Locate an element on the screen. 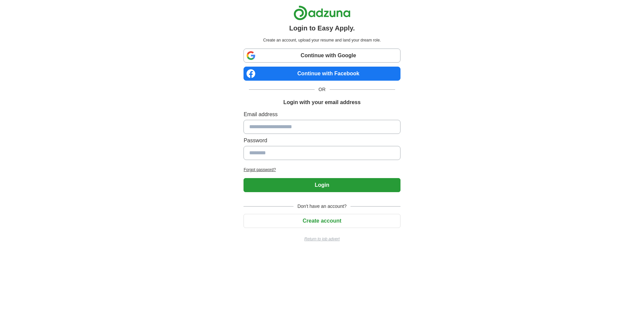  label: Email address is located at coordinates (321, 115).